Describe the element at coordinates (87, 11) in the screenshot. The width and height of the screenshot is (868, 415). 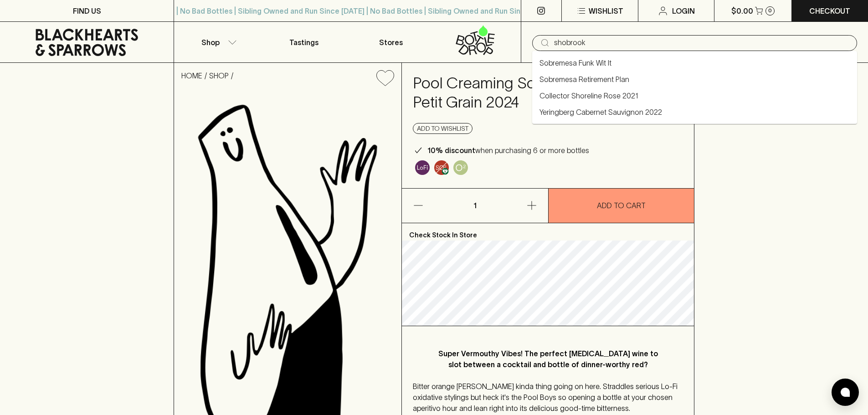
I see `p: FIND US` at that location.